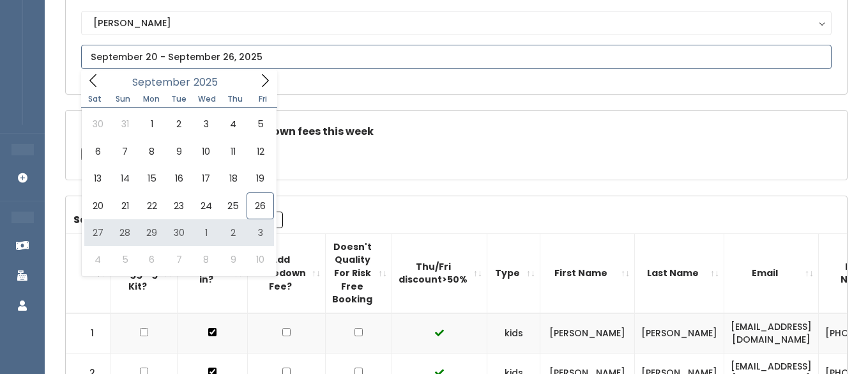 The image size is (868, 374). Describe the element at coordinates (124, 260) in the screenshot. I see `span: October 5, 2025` at that location.